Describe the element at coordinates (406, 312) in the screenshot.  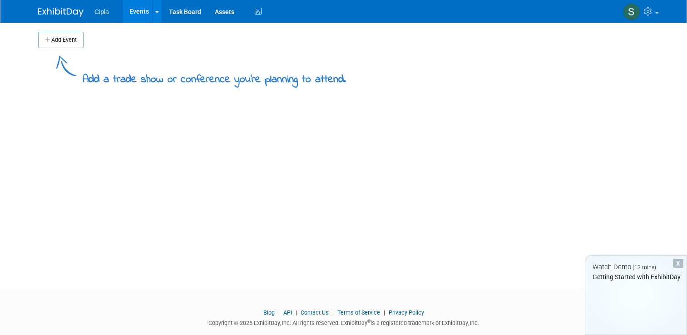
I see `a: Privacy Policy` at that location.